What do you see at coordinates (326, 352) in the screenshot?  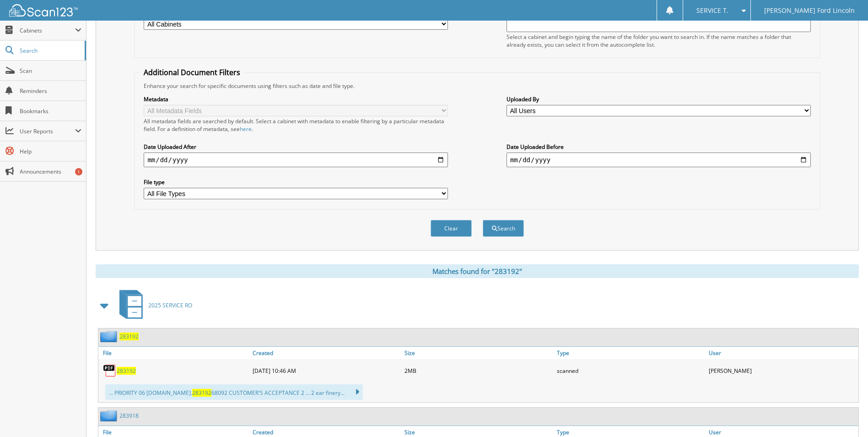 I see `a: Created` at bounding box center [326, 352].